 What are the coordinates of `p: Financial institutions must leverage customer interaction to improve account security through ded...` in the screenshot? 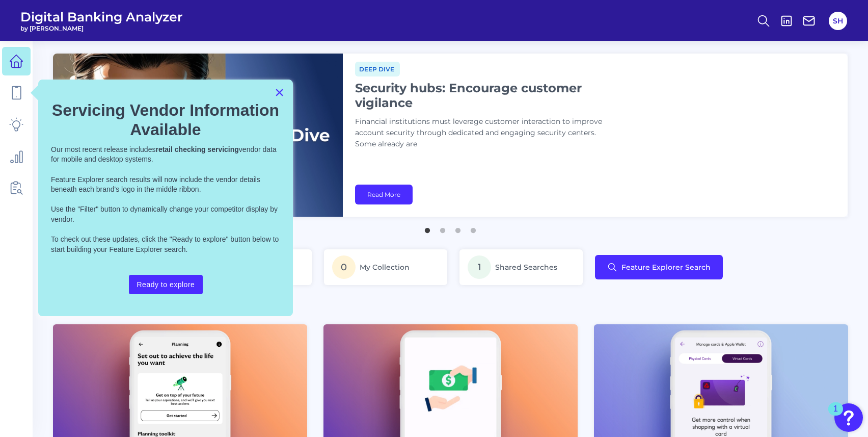 It's located at (482, 133).